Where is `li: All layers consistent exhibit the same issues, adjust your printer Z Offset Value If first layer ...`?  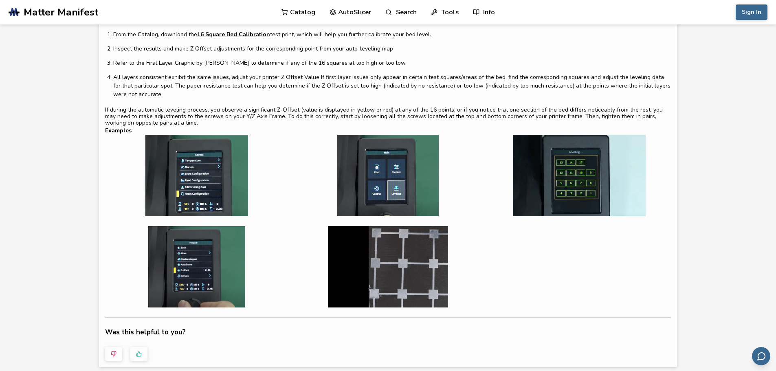
li: All layers consistent exhibit the same issues, adjust your printer Z Offset Value If first layer ... is located at coordinates (392, 86).